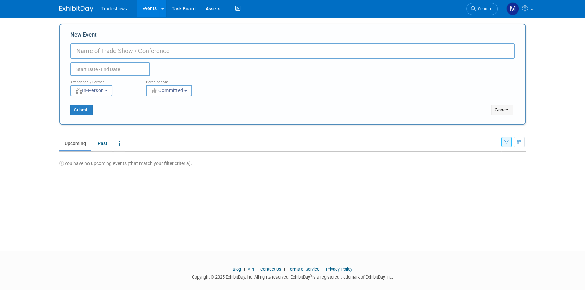 This screenshot has height=290, width=585. Describe the element at coordinates (482, 9) in the screenshot. I see `a: Search` at that location.